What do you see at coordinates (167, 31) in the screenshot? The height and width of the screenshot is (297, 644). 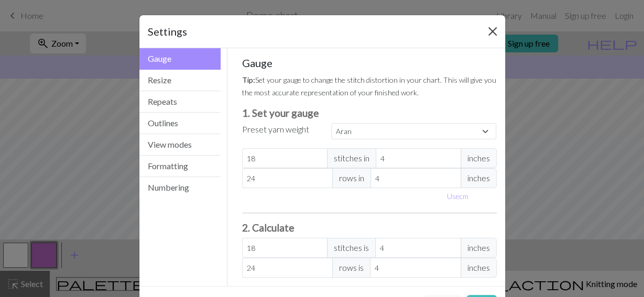 I see `h5: Settings` at bounding box center [167, 31].